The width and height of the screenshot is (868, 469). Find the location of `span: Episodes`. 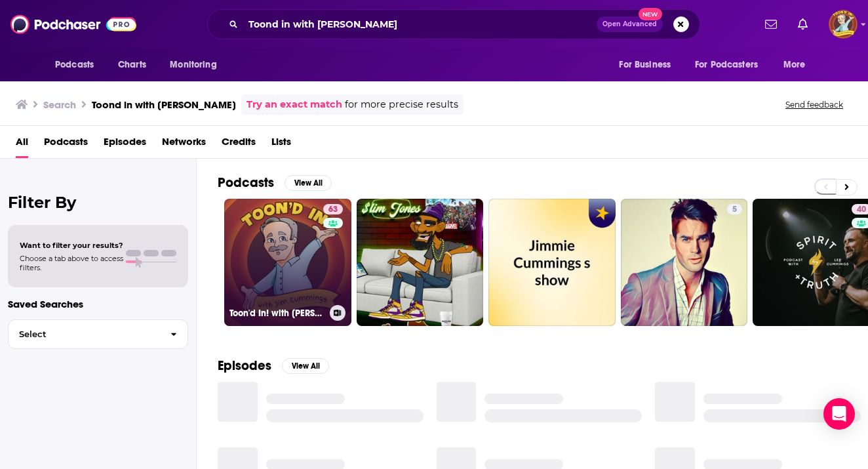

span: Episodes is located at coordinates (125, 144).